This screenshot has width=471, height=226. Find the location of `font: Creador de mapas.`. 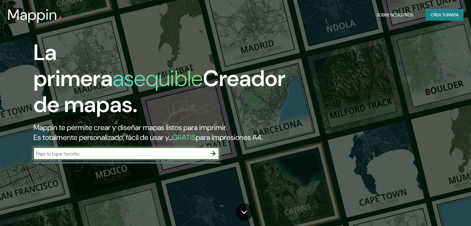

font: Creador de mapas. is located at coordinates (159, 91).